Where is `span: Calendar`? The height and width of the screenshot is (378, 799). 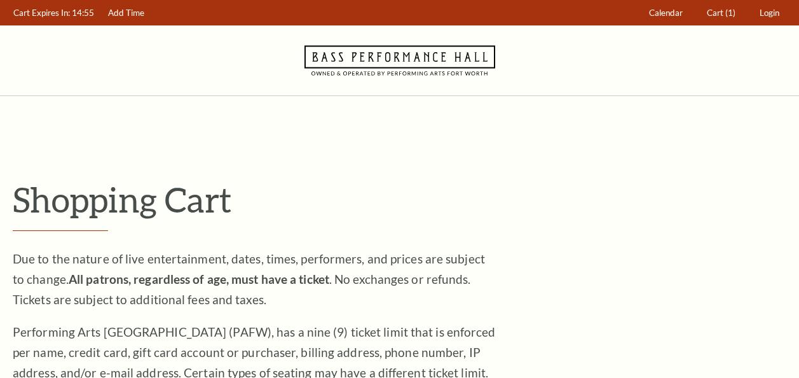 span: Calendar is located at coordinates (666, 13).